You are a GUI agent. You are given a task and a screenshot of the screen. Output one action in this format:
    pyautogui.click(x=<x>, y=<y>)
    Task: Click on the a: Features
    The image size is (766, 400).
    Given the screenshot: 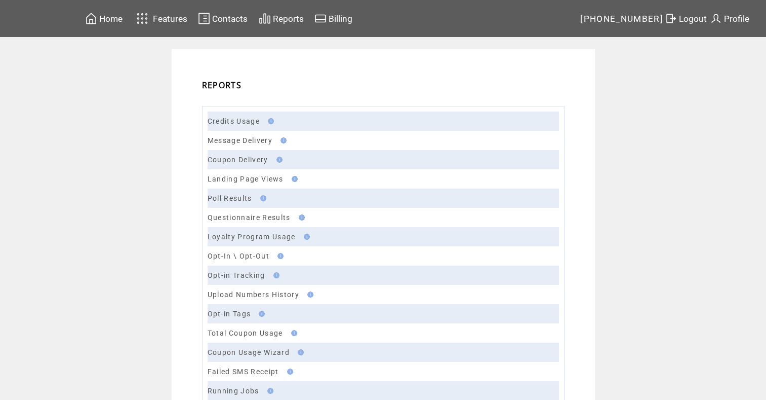 What is the action you would take?
    pyautogui.click(x=161, y=18)
    